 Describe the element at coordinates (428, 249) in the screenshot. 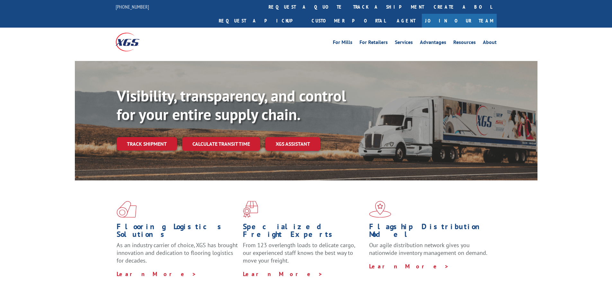

I see `span: Our agile distribution network gives you nationwide inventory management on demand.` at that location.